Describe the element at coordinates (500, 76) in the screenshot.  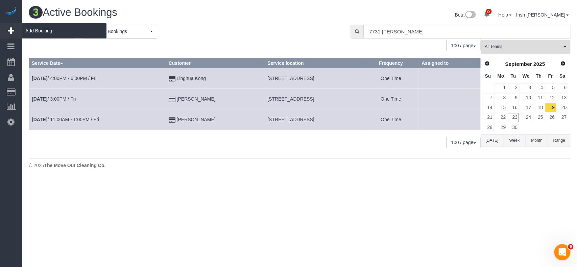
I see `span: Monday` at that location.